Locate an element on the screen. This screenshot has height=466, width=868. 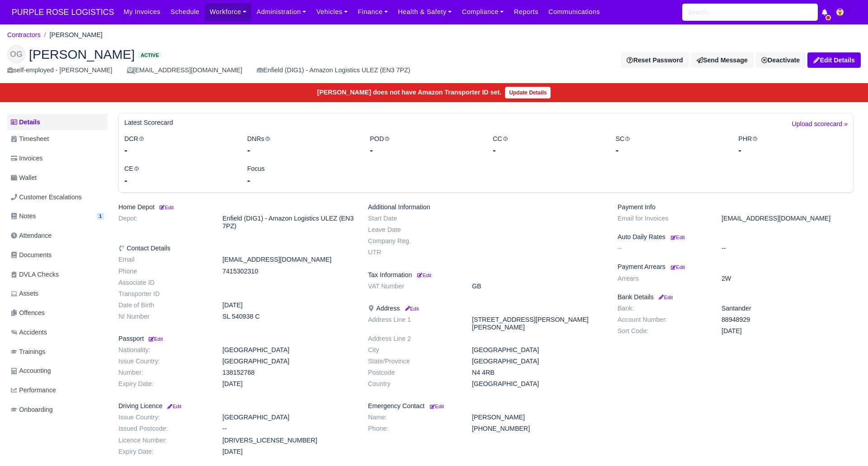
h6: Tax Information is located at coordinates (486, 275).